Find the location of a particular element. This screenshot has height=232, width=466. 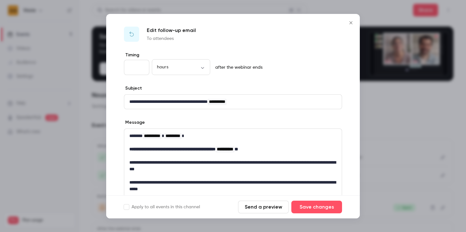

div: editor is located at coordinates (233, 102).